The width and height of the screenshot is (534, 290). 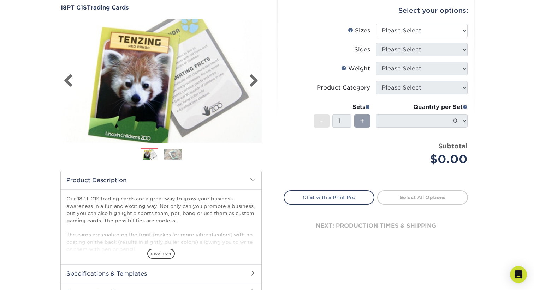 I want to click on div: Quantity per Set, so click(x=421, y=107).